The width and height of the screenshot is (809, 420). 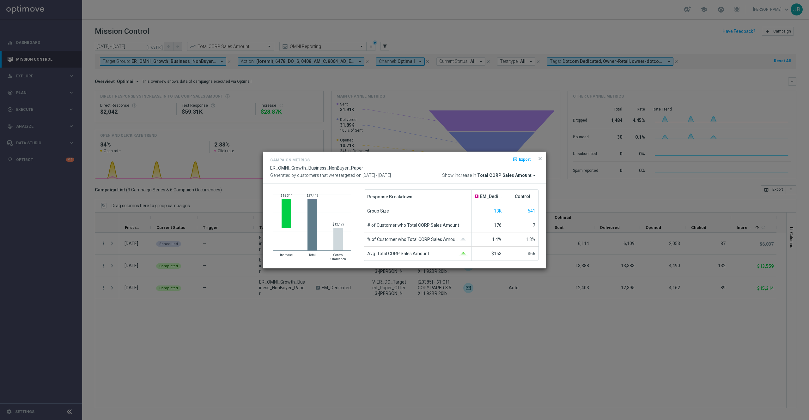 What do you see at coordinates (316, 168) in the screenshot?
I see `span: ER_OMNI_Growth_Business_NonBuyer_Paper` at bounding box center [316, 168].